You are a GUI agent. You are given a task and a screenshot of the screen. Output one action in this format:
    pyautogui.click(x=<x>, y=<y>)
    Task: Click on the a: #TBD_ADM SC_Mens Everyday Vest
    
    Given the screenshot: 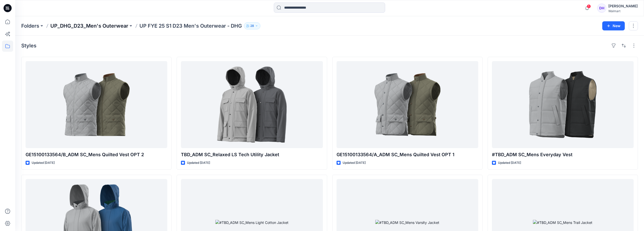 What is the action you would take?
    pyautogui.click(x=563, y=105)
    